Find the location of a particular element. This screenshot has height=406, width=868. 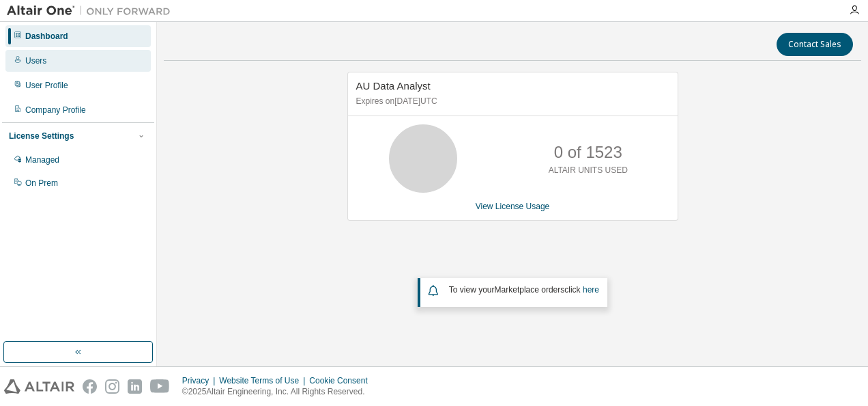

a: here is located at coordinates (591, 290).